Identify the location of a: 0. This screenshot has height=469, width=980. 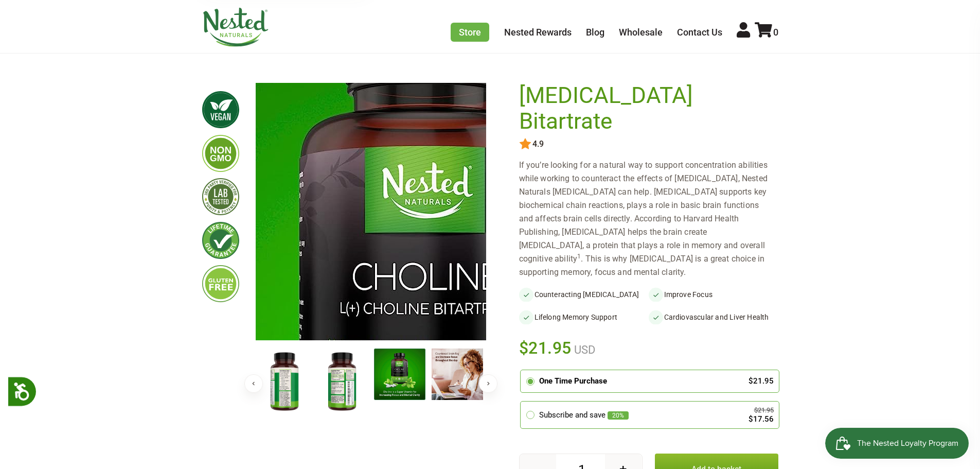
(767, 32).